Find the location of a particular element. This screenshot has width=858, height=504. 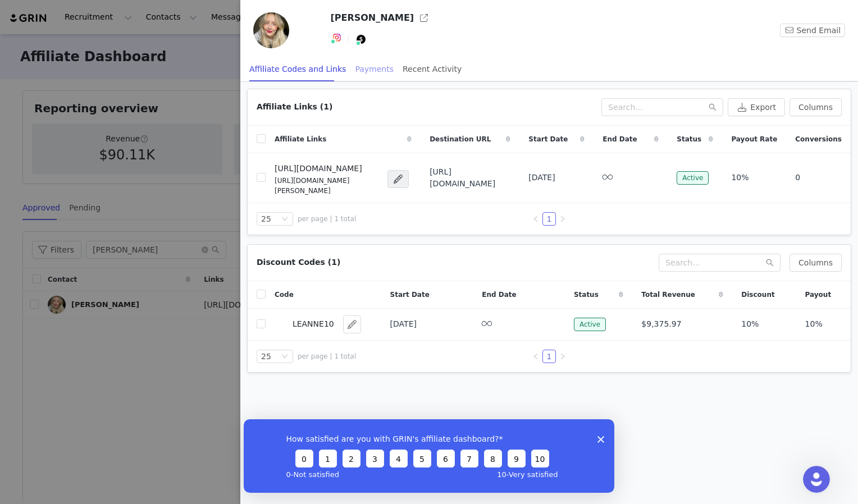

div: Payments is located at coordinates (374, 69).